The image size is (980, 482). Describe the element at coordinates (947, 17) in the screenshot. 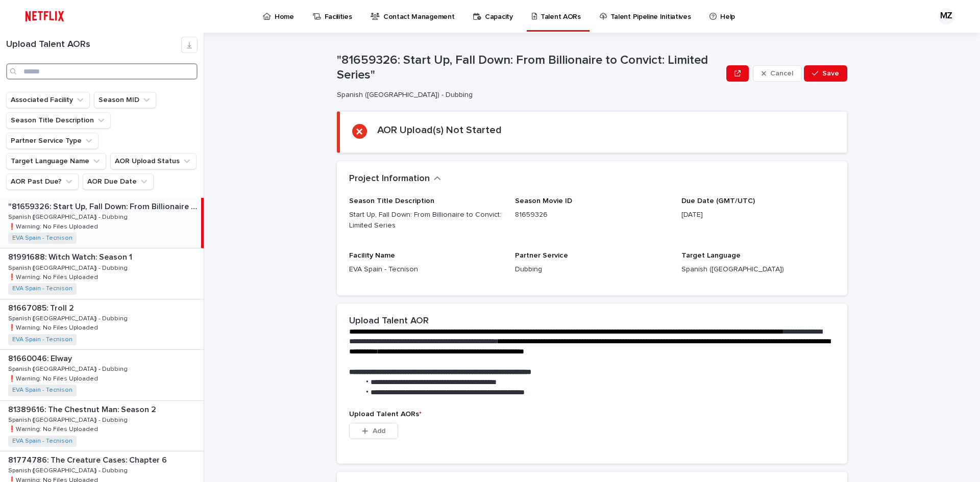

I see `div: MZ` at that location.